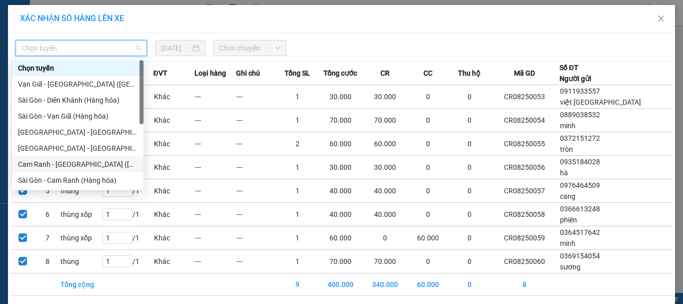 This screenshot has height=304, width=683. I want to click on div: Số ĐT Người gửi, so click(576, 73).